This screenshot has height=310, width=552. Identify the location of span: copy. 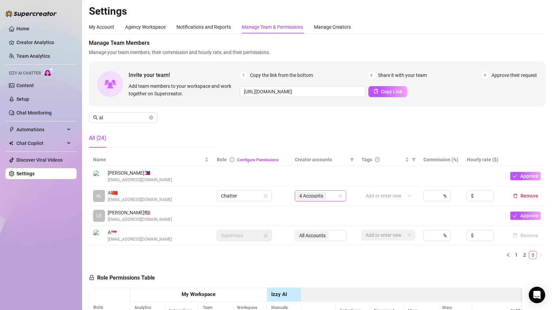
(376, 91).